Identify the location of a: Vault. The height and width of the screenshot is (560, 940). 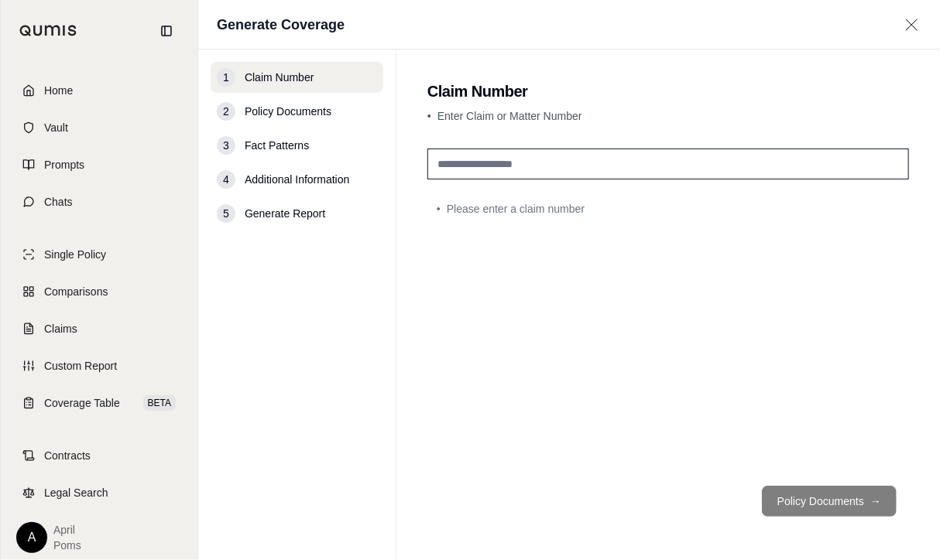
(99, 128).